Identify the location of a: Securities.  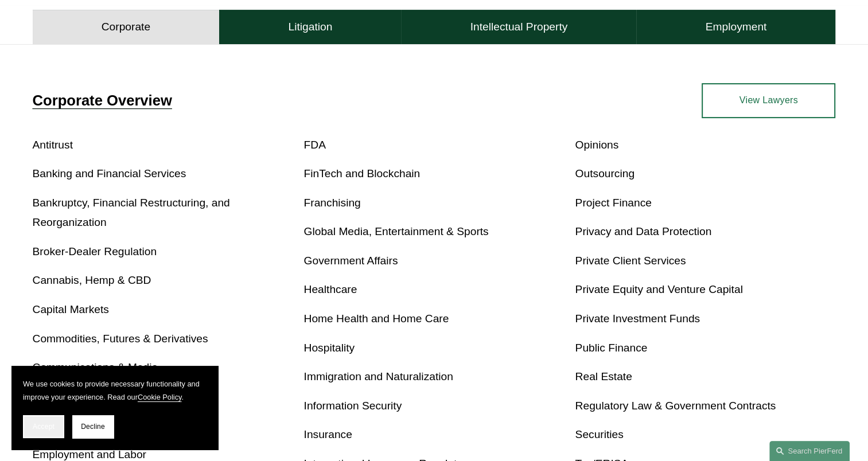
(598, 434).